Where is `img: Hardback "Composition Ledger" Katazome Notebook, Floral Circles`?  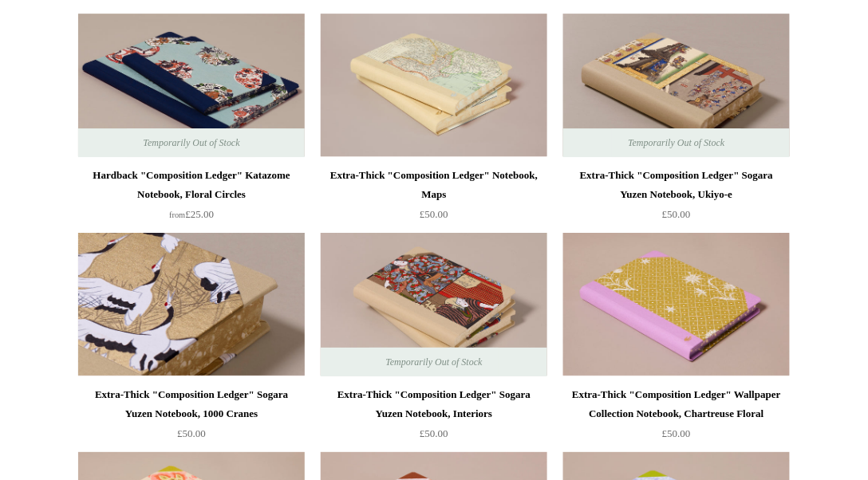 img: Hardback "Composition Ledger" Katazome Notebook, Floral Circles is located at coordinates (192, 86).